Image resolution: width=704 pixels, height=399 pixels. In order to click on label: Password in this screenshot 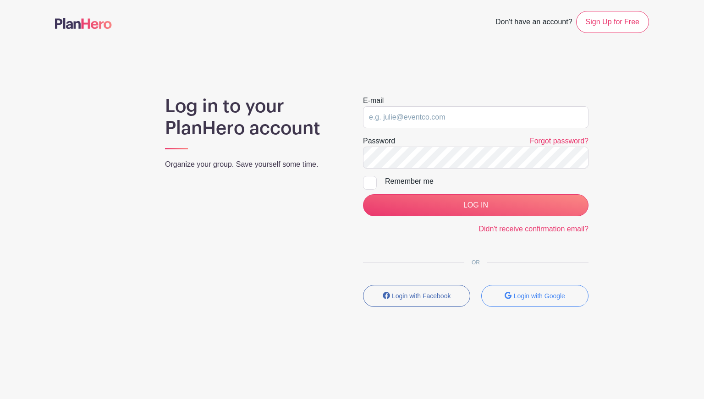, I will do `click(379, 141)`.